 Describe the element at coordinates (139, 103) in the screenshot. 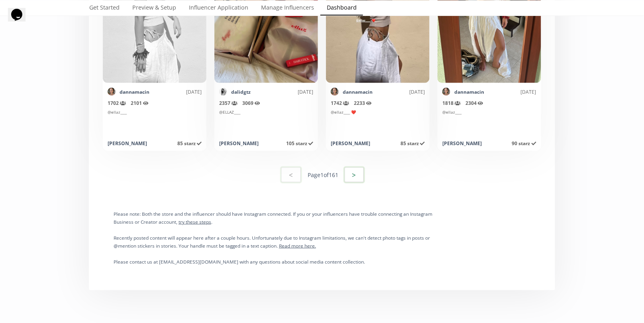

I see `span: 2101` at that location.